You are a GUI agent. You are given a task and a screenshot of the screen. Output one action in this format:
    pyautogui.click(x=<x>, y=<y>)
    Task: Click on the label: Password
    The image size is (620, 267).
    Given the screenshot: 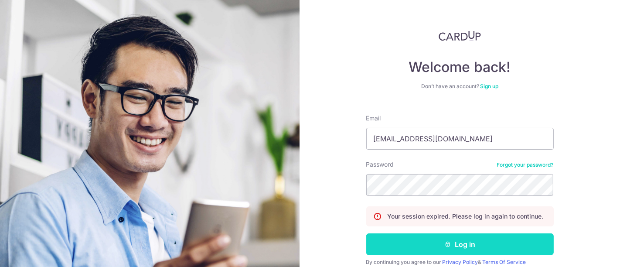 What is the action you would take?
    pyautogui.click(x=380, y=164)
    